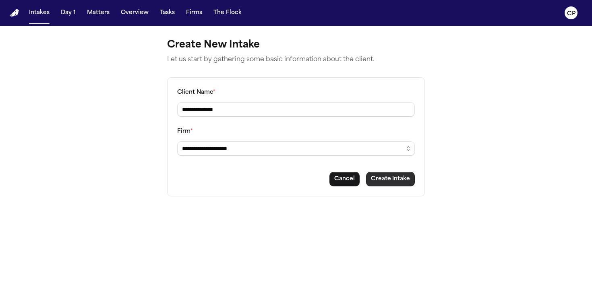  I want to click on button: Overview, so click(134, 13).